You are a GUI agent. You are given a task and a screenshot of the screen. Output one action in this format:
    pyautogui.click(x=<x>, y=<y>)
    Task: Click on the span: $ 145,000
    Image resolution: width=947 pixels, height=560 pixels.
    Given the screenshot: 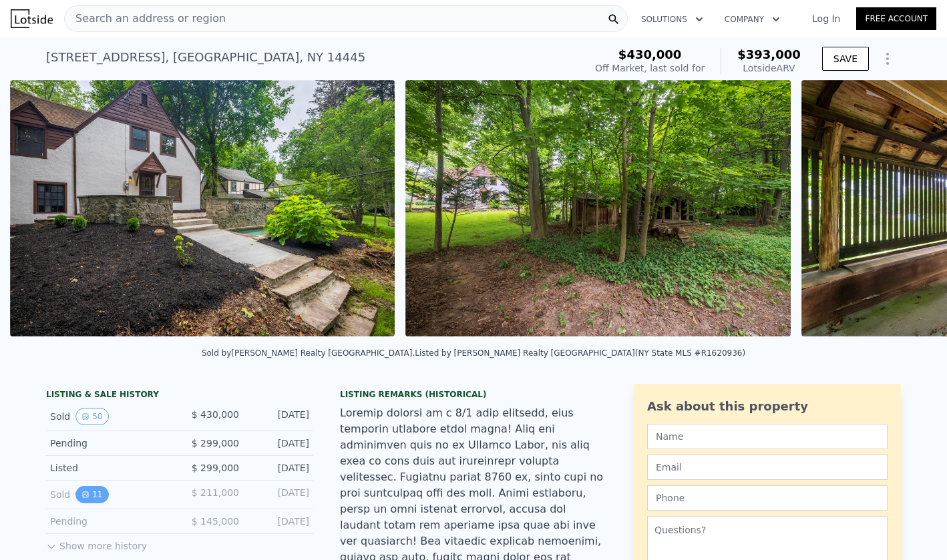 What is the action you would take?
    pyautogui.click(x=215, y=521)
    